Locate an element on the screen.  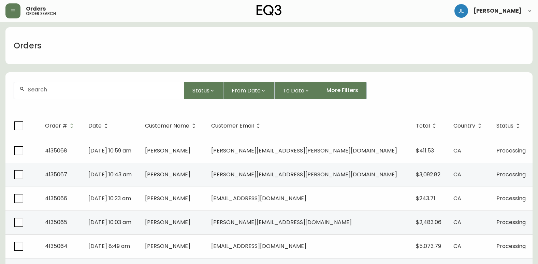
button: From Date is located at coordinates (249, 90).